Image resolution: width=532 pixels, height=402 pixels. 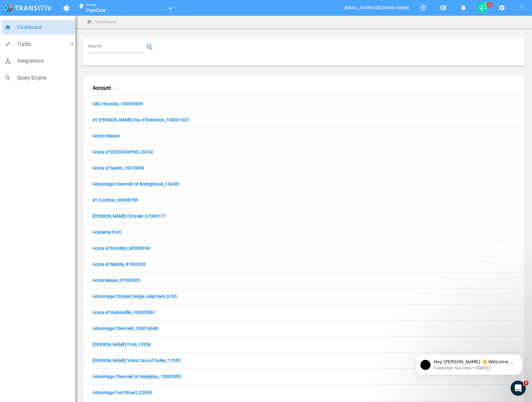 What do you see at coordinates (142, 88) in the screenshot?
I see `div: Account` at bounding box center [142, 88].